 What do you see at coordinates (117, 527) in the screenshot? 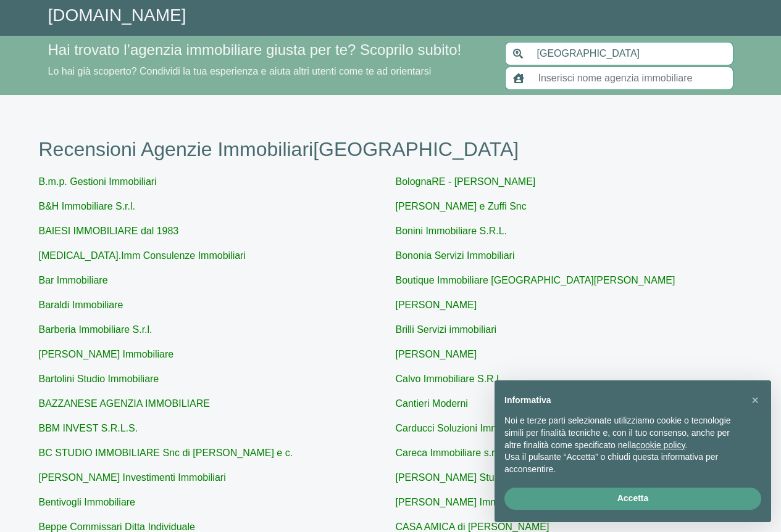
I see `a: Beppe Commissari Ditta Individuale` at bounding box center [117, 527].